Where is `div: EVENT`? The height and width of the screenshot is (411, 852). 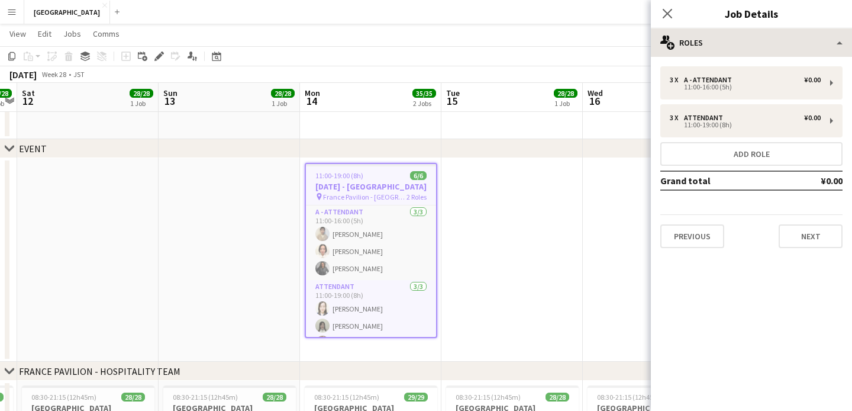 div: EVENT is located at coordinates (33, 148).